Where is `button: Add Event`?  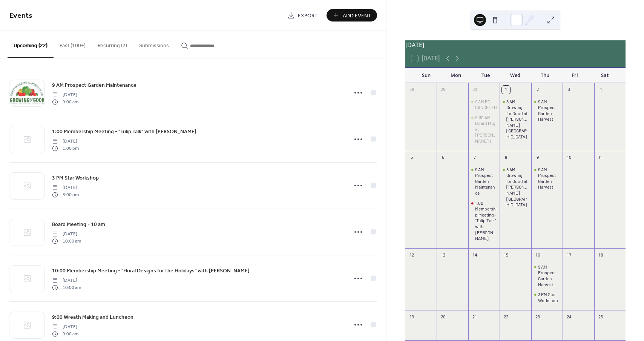
button: Add Event is located at coordinates (352, 15).